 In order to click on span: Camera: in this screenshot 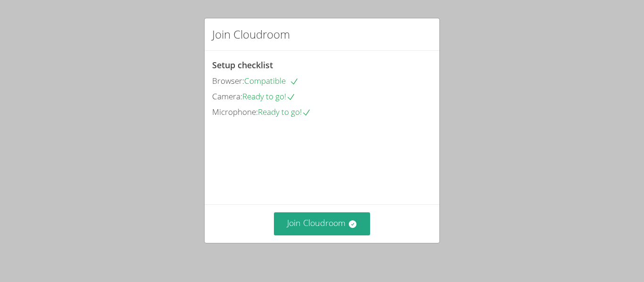, I will do `click(227, 96)`.